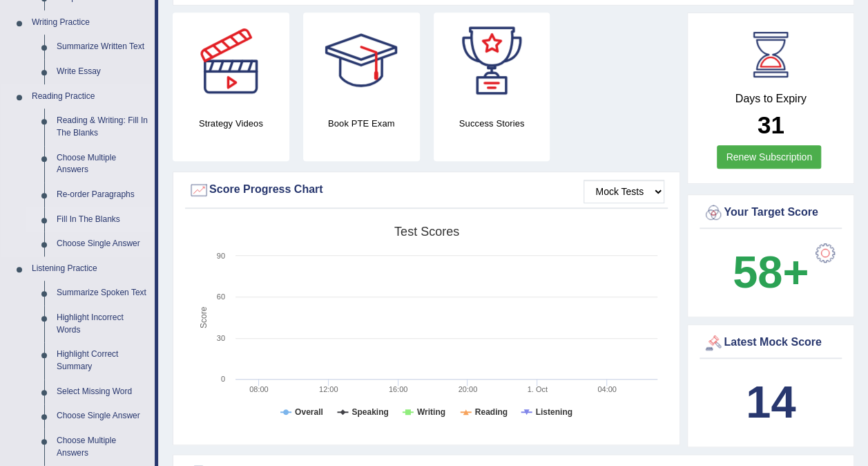  Describe the element at coordinates (770, 343) in the screenshot. I see `div: Latest Mock Score` at that location.